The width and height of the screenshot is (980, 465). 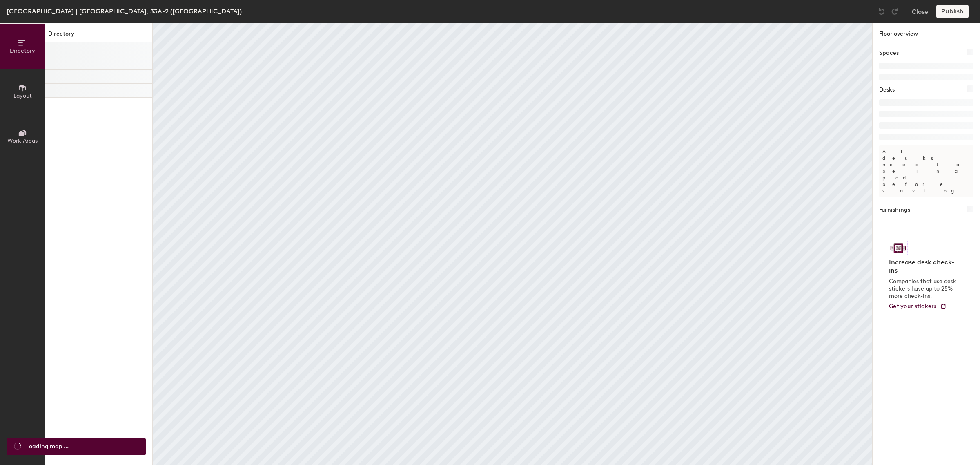 I want to click on img: Undo, so click(x=881, y=11).